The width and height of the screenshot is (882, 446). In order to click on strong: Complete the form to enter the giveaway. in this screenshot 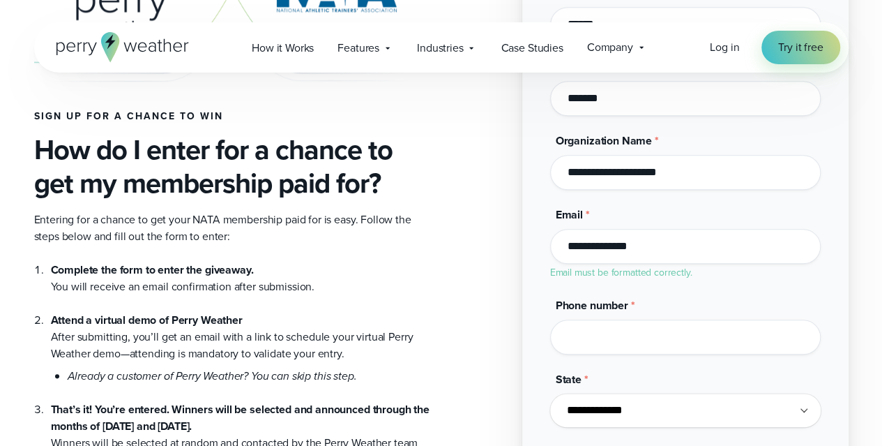, I will do `click(152, 269)`.